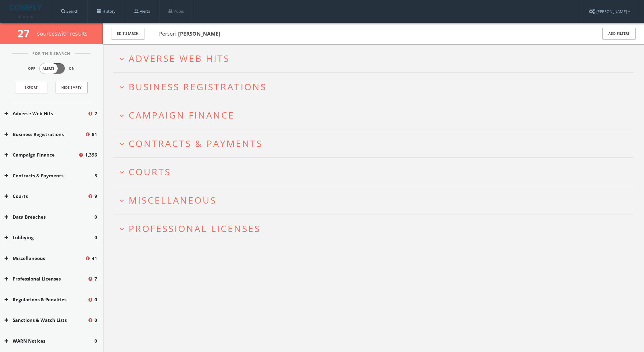  What do you see at coordinates (46, 196) in the screenshot?
I see `button: Courts` at bounding box center [46, 196].